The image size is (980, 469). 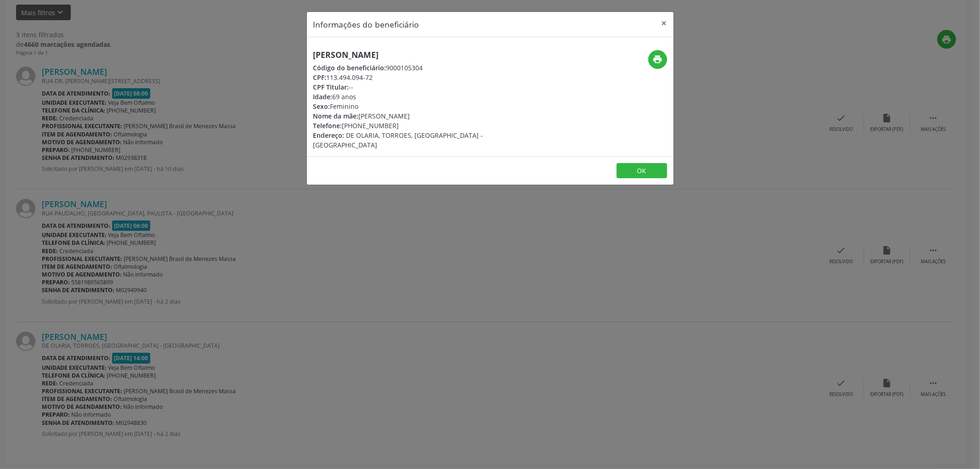 I want to click on div: 69 anos, so click(x=429, y=96).